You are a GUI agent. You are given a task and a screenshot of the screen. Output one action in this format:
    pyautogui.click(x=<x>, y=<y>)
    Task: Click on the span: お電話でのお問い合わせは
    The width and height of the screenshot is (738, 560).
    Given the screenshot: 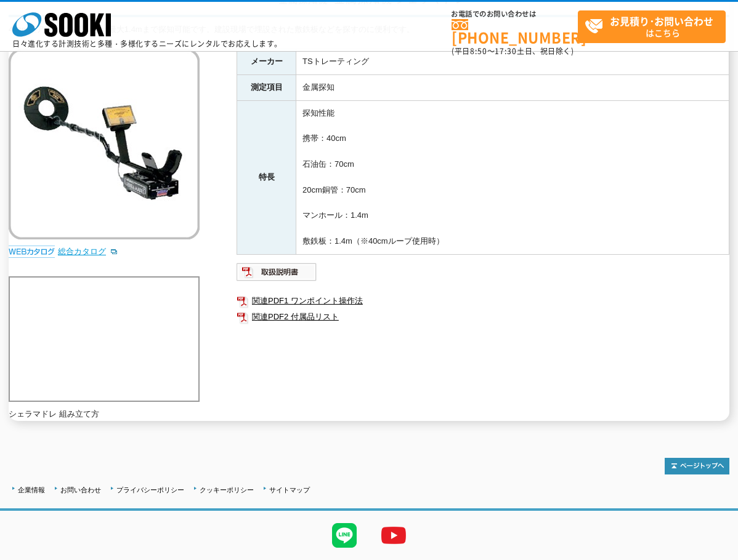 What is the action you would take?
    pyautogui.click(x=514, y=14)
    